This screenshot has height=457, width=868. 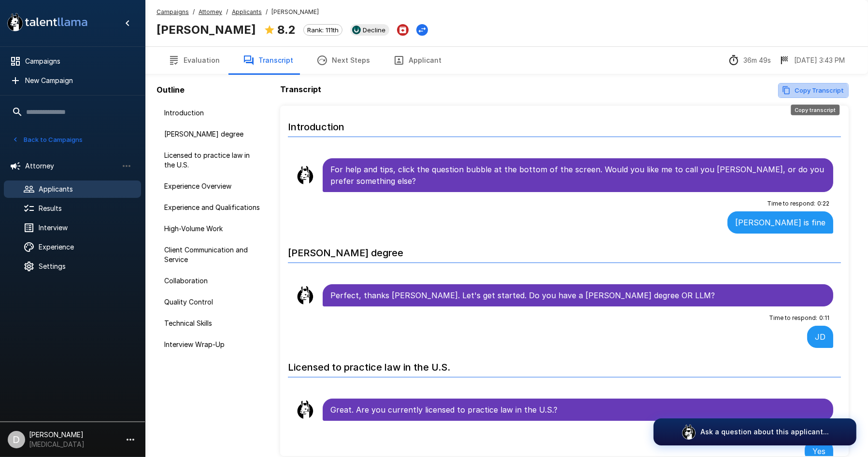 I want to click on span: 0 : 22, so click(x=823, y=203).